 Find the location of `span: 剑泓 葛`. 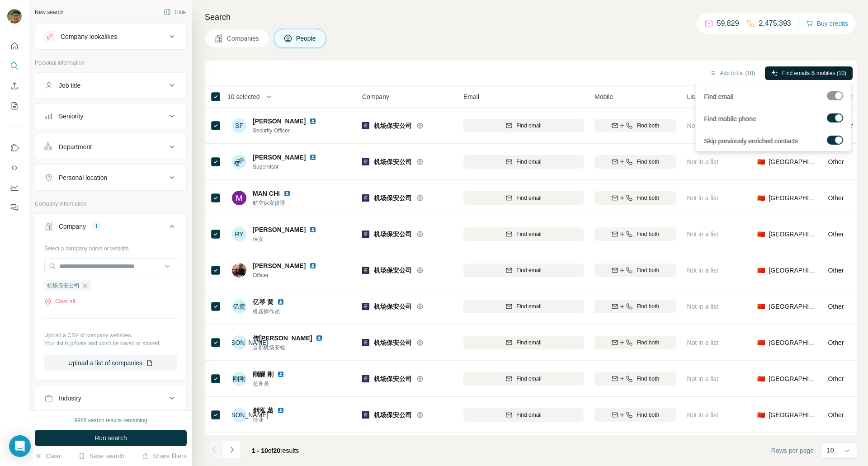

span: 剑泓 葛 is located at coordinates (263, 410).